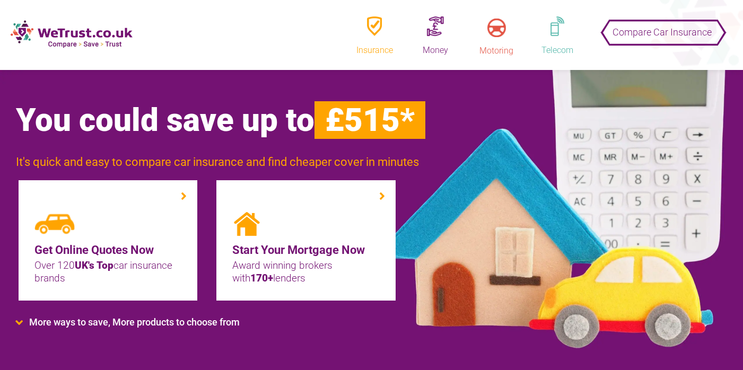  I want to click on img: money.png, so click(435, 26).